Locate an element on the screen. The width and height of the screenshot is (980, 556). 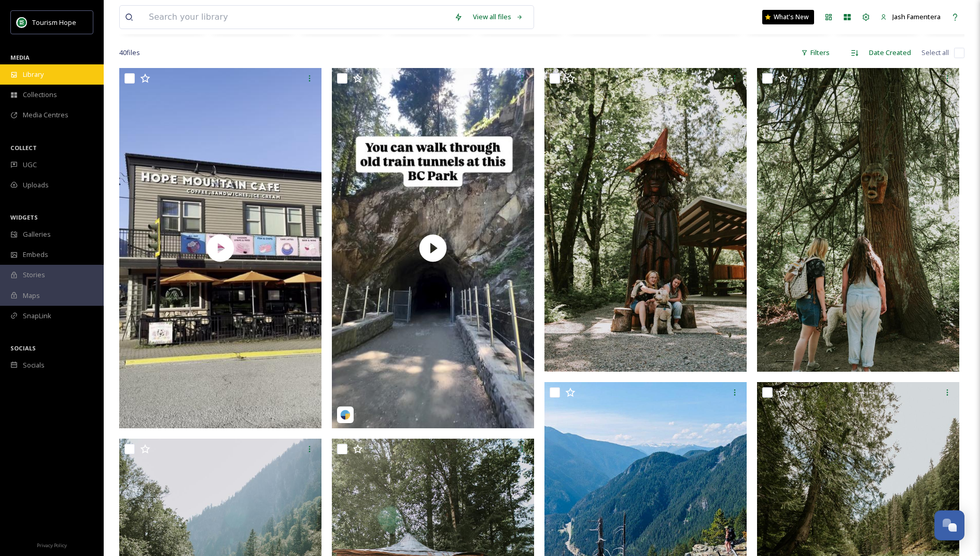
a: View all files is located at coordinates (498, 17).